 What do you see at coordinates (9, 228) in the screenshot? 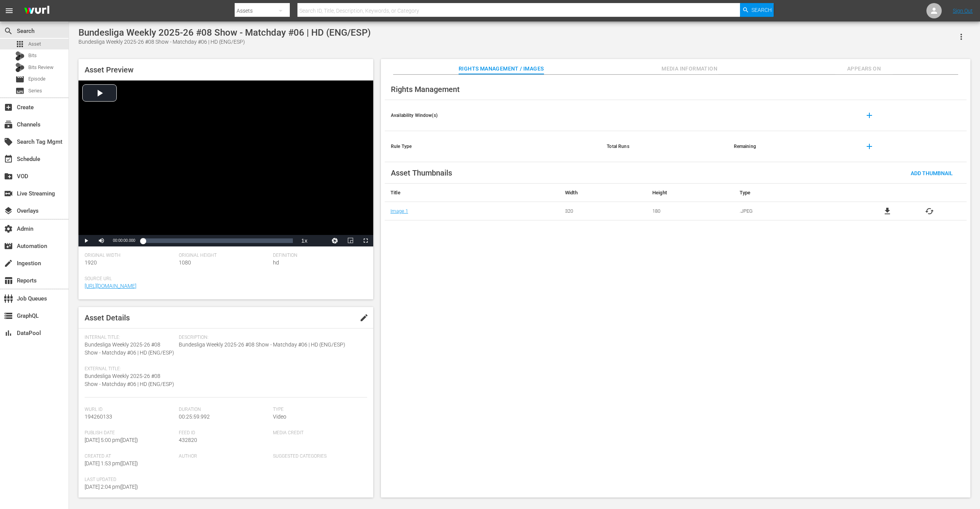
I see `span: Admin` at bounding box center [9, 228].